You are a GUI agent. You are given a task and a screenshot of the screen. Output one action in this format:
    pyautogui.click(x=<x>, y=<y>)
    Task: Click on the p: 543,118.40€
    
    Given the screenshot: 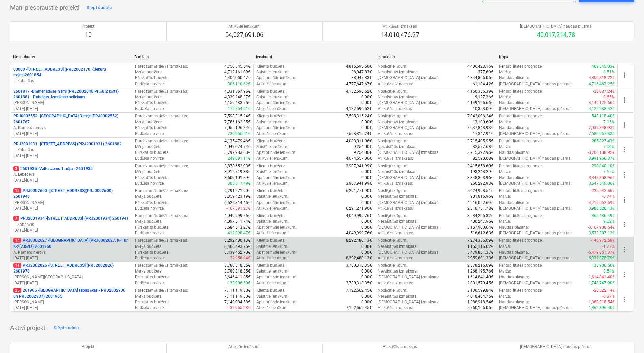 What is the action you would take?
    pyautogui.click(x=603, y=116)
    